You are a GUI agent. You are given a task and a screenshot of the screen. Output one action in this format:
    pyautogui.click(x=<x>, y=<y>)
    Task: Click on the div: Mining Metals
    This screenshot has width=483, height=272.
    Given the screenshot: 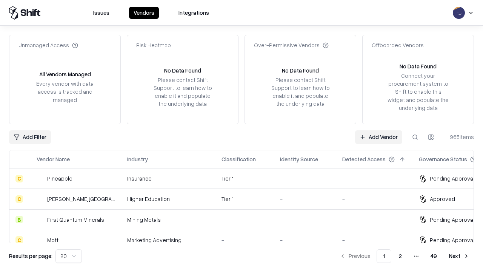 What is the action you would take?
    pyautogui.click(x=168, y=219)
    